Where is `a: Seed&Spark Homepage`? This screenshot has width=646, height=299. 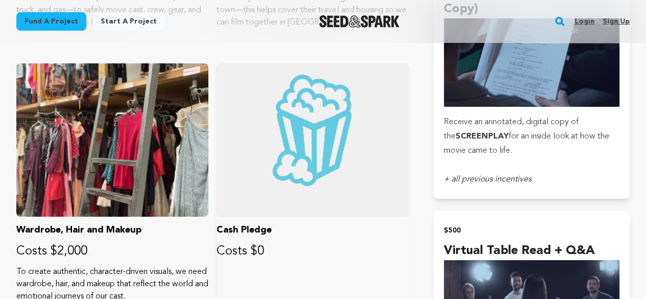
a: Seed&Spark Homepage is located at coordinates (359, 21).